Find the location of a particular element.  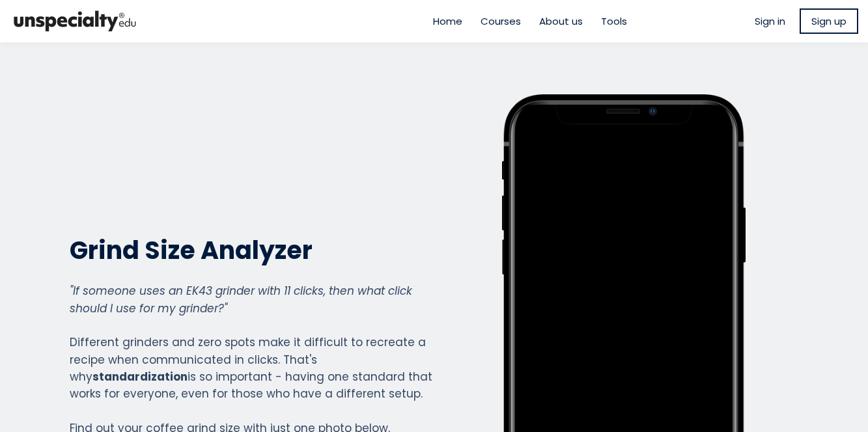

span: About us is located at coordinates (560, 21).